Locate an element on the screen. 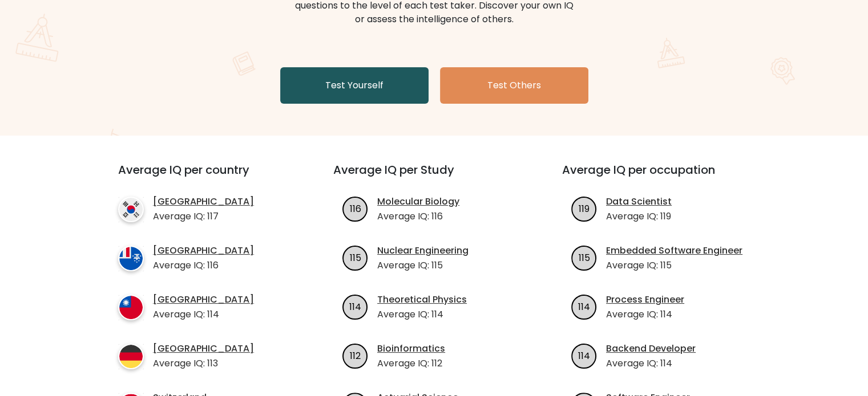  p: Average IQ: 112 is located at coordinates (411, 364).